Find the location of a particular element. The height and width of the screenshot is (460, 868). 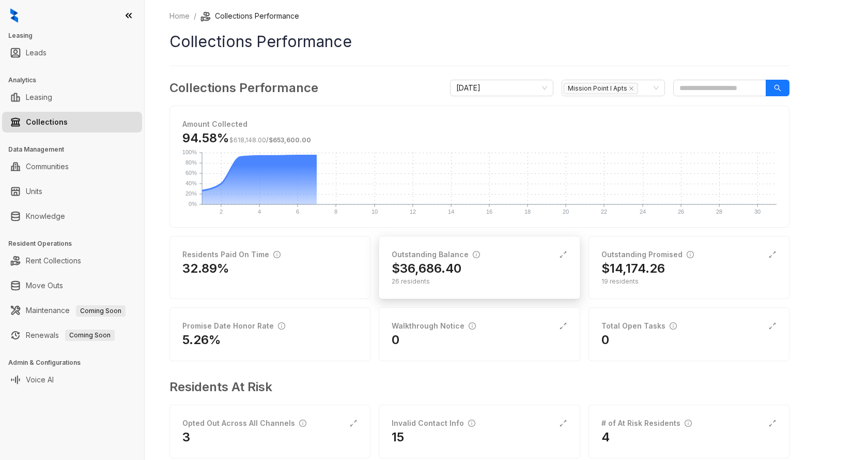

li: Leads is located at coordinates (72, 53).